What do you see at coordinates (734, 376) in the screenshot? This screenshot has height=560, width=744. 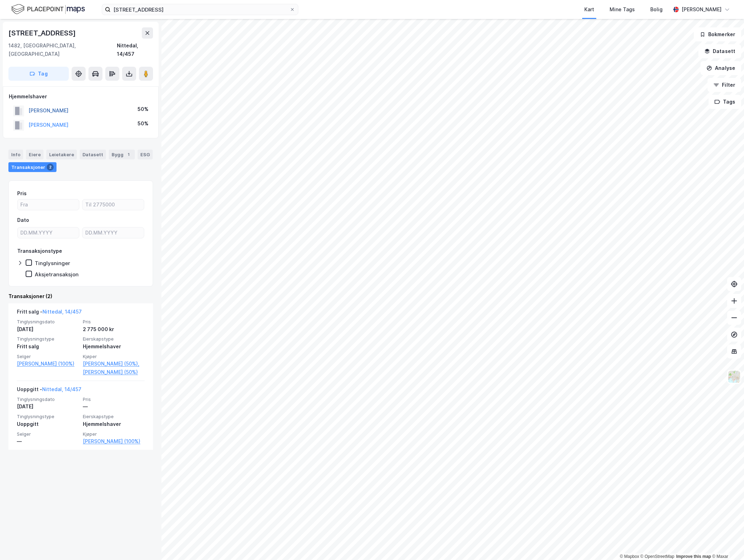 I see `img: Z` at bounding box center [734, 376].